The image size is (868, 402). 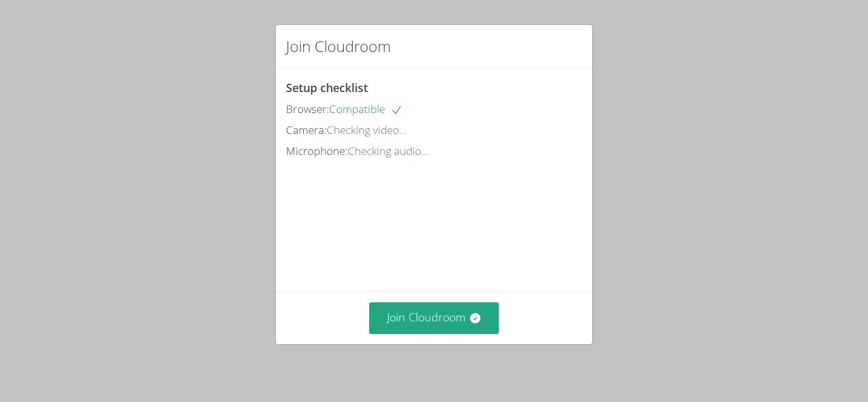 I want to click on span: Checking audio..., so click(x=389, y=151).